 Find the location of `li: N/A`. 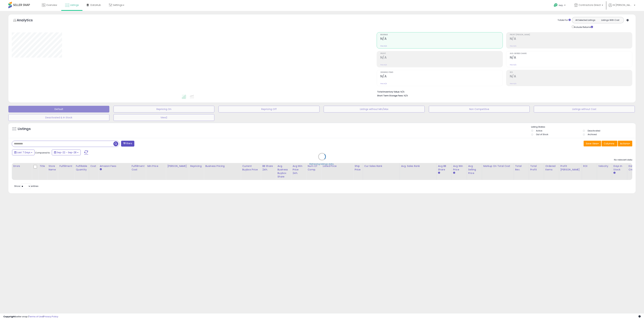

li: N/A is located at coordinates (503, 91).